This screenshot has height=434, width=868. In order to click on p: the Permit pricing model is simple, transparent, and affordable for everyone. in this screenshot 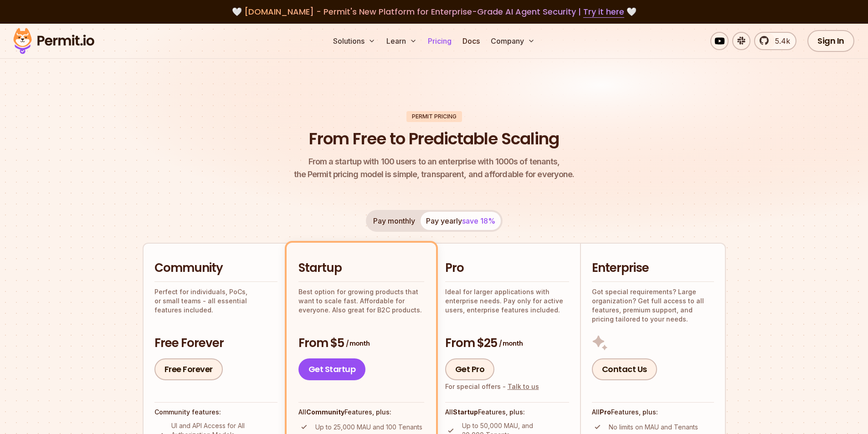, I will do `click(434, 168)`.